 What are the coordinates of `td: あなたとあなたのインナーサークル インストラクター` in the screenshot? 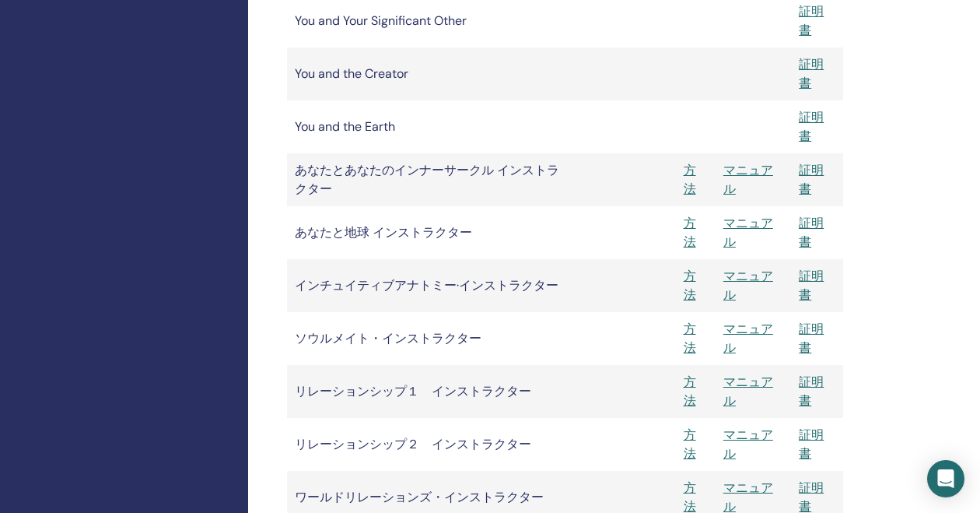 It's located at (427, 180).